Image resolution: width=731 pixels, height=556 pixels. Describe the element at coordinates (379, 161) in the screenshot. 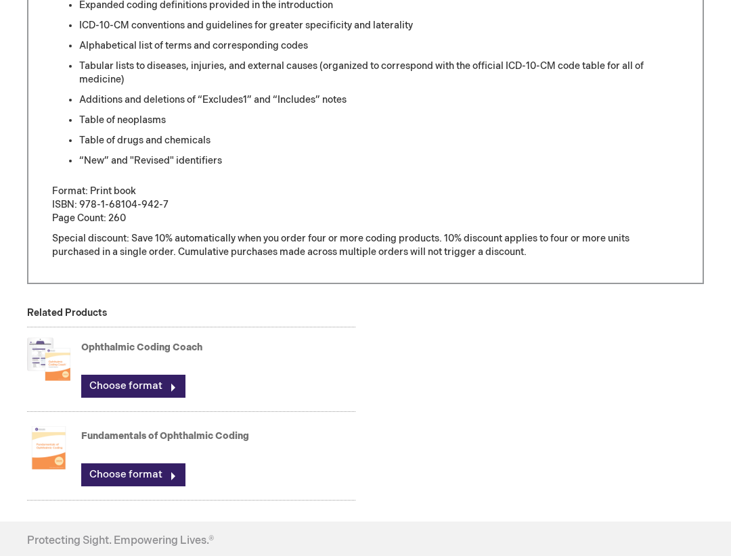

I see `li: “New” and "Revised" identifiers` at that location.